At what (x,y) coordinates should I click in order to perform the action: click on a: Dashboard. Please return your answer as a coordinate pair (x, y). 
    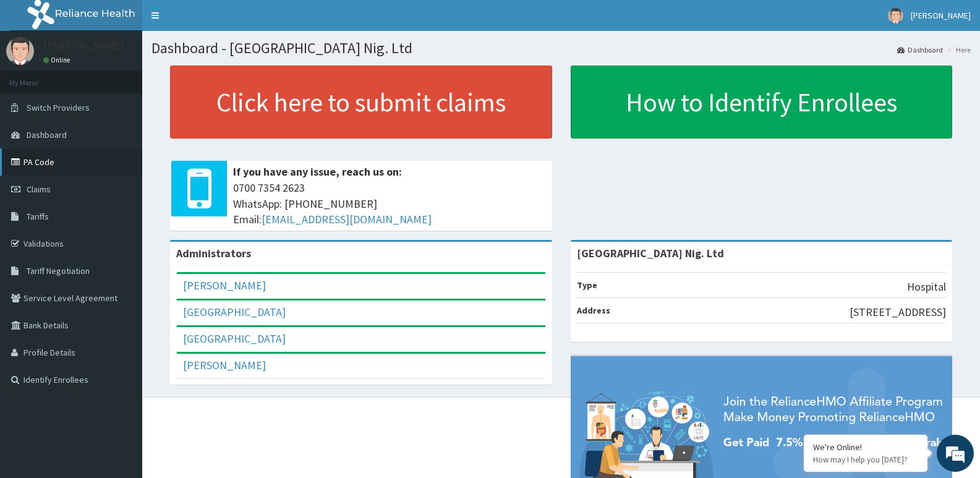
    Looking at the image, I should click on (920, 50).